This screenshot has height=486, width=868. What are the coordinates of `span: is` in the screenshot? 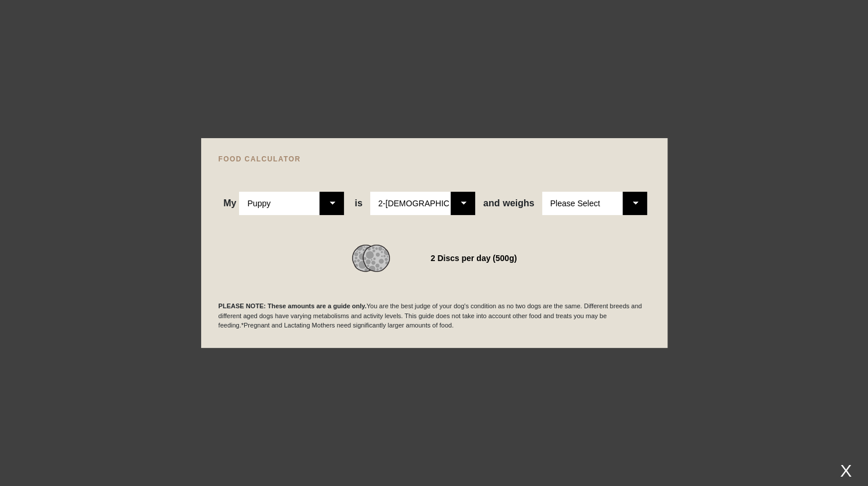 It's located at (358, 203).